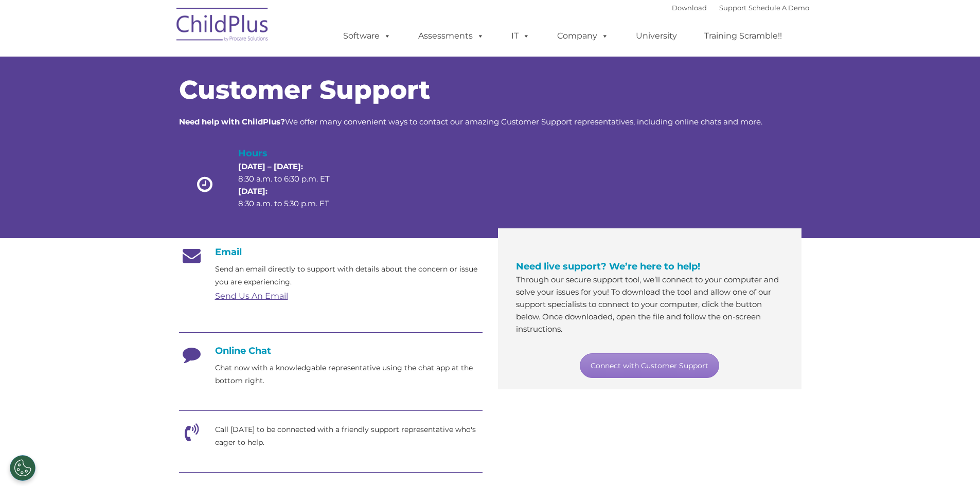 This screenshot has height=486, width=980. Describe the element at coordinates (331, 351) in the screenshot. I see `h4: Online Chat` at that location.